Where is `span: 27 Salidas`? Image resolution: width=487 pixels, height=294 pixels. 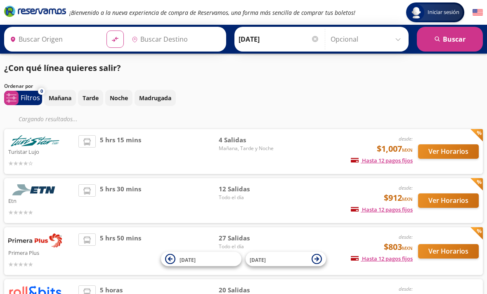 span: 27 Salidas is located at coordinates (248, 238).